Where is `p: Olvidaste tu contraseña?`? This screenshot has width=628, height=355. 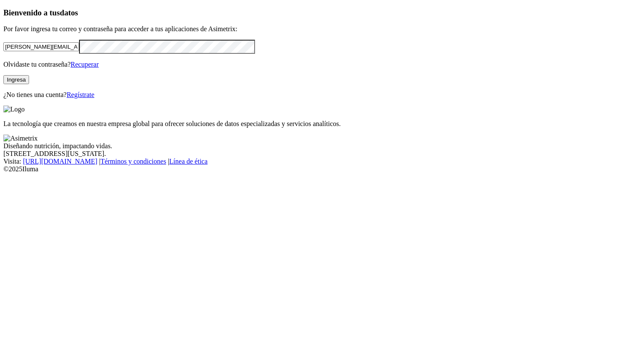 p: Olvidaste tu contraseña? is located at coordinates (314, 65).